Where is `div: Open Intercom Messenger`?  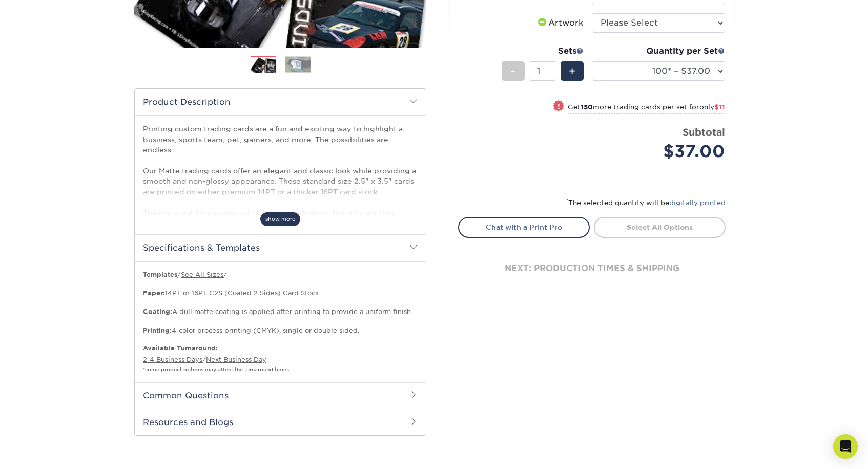
div: Open Intercom Messenger is located at coordinates (845, 447).